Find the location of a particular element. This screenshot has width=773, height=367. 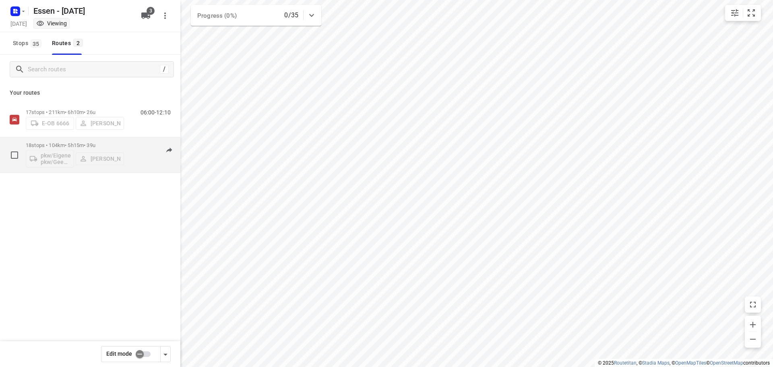

span: Select is located at coordinates (14, 155).